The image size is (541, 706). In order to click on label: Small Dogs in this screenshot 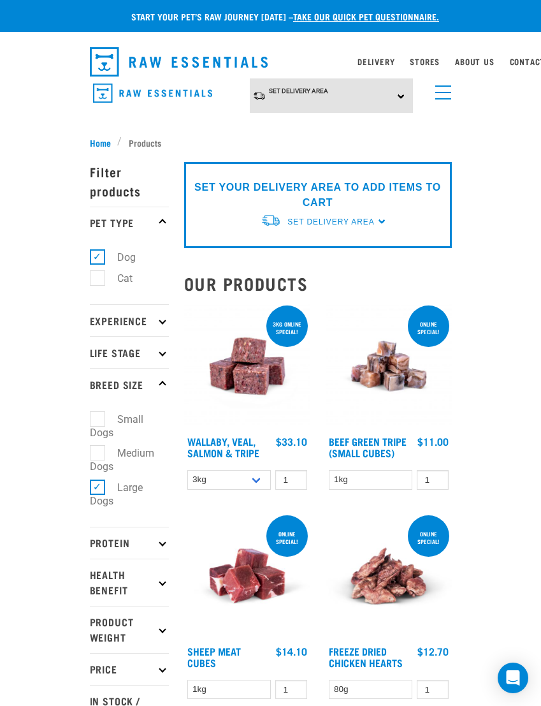, I will do `click(117, 426)`.